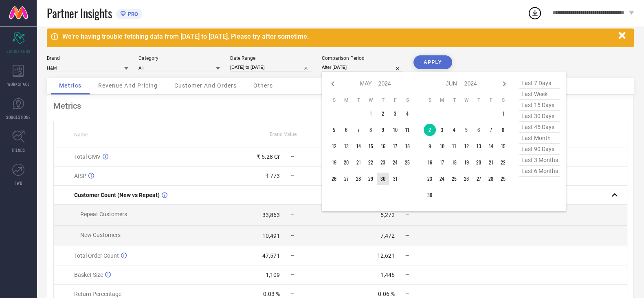 Image resolution: width=644 pixels, height=298 pixels. I want to click on td: Tue May 21 2024, so click(358, 162).